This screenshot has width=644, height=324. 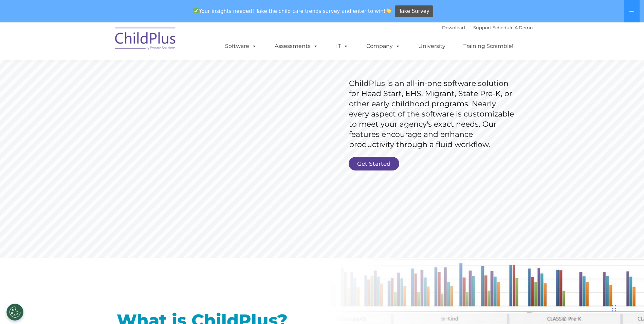 What do you see at coordinates (489, 46) in the screenshot?
I see `a: Training Scramble!!` at bounding box center [489, 46].